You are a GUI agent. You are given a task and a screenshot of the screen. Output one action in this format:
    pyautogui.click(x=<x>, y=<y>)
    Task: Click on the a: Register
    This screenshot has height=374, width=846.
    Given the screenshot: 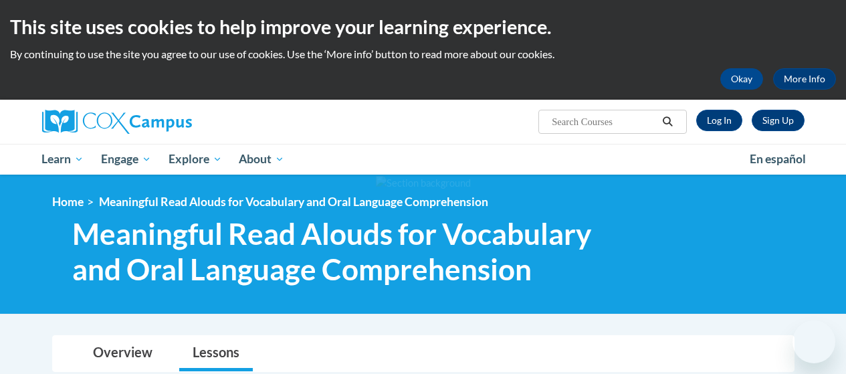 What is the action you would take?
    pyautogui.click(x=778, y=120)
    